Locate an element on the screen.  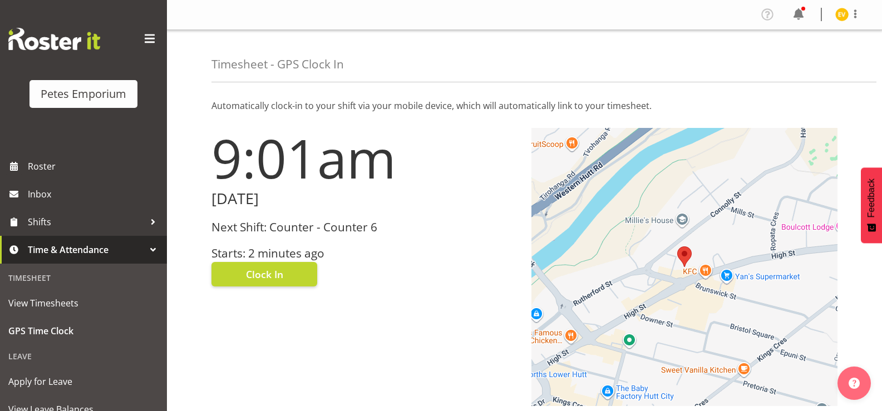
button: Feedback - Show survey is located at coordinates (872, 205).